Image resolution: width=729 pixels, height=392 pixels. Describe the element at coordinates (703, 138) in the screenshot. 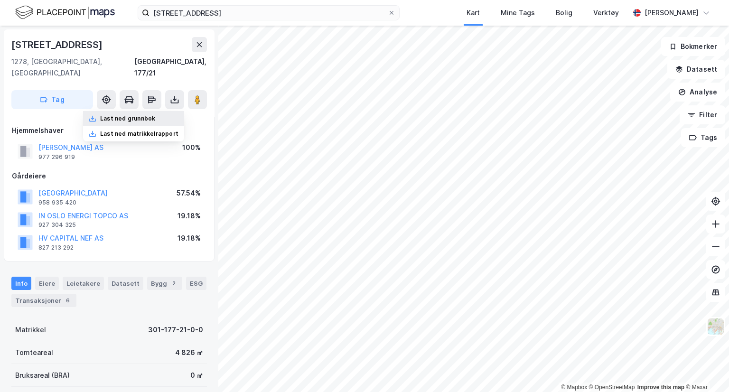

I see `button: Tags` at that location.